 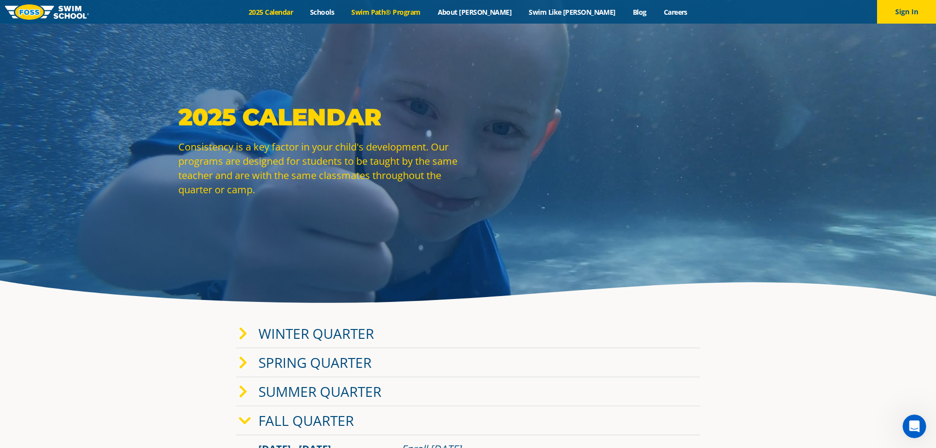 What do you see at coordinates (320, 391) in the screenshot?
I see `a: Summer Quarter` at bounding box center [320, 391].